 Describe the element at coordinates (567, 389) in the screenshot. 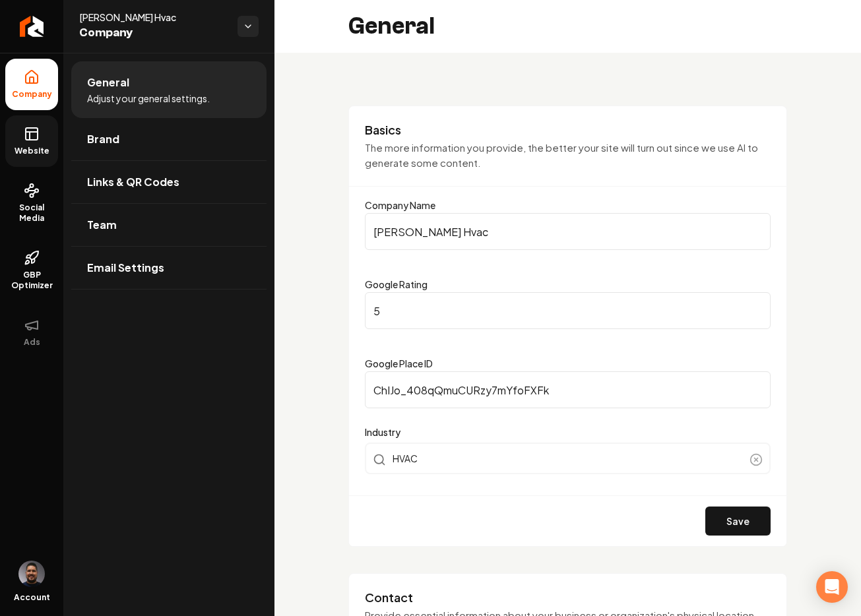

I see `input: Google Place ID` at that location.